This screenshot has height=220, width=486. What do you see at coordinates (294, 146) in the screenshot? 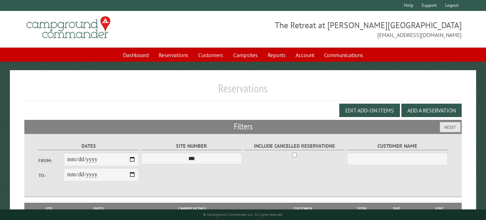
I see `label: Include Cancelled Reservations` at bounding box center [294, 146].